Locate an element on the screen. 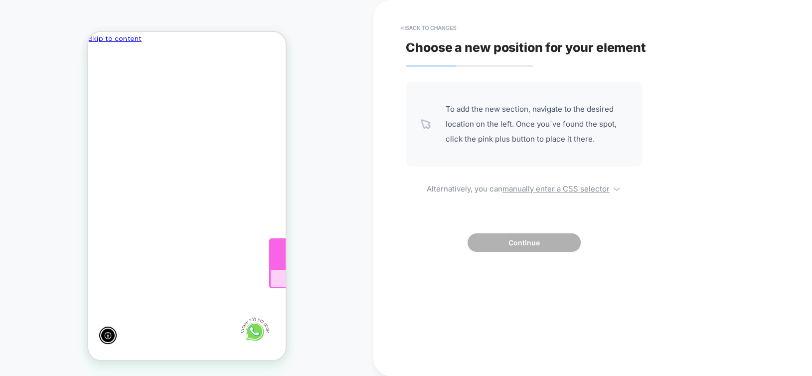 Image resolution: width=812 pixels, height=376 pixels. u: manually enter a CSS selector is located at coordinates (556, 188).